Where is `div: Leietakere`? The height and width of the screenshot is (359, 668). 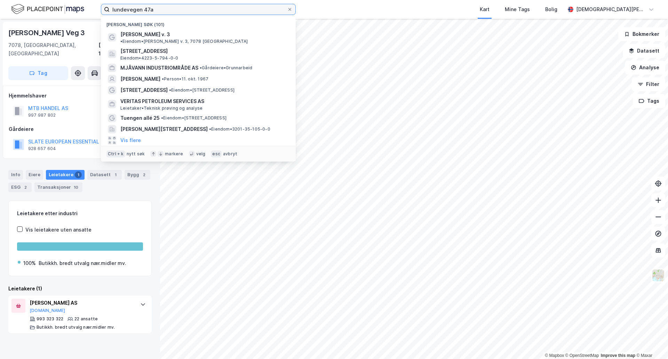
div: Leietakere is located at coordinates (65, 175).